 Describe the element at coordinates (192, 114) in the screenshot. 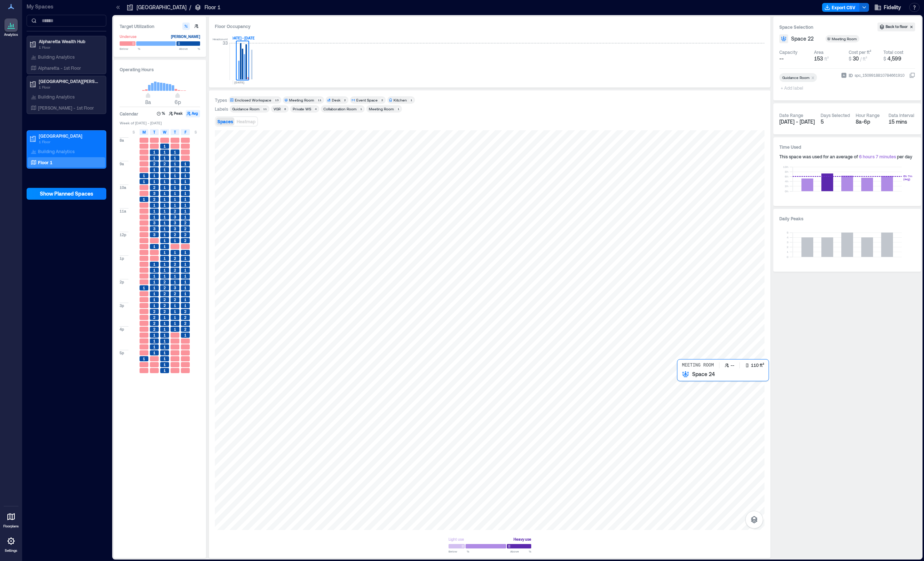

I see `button: Avg` at that location.